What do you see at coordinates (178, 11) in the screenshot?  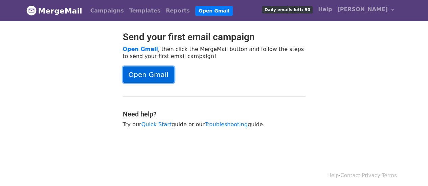 I see `a: Reports` at bounding box center [178, 11].